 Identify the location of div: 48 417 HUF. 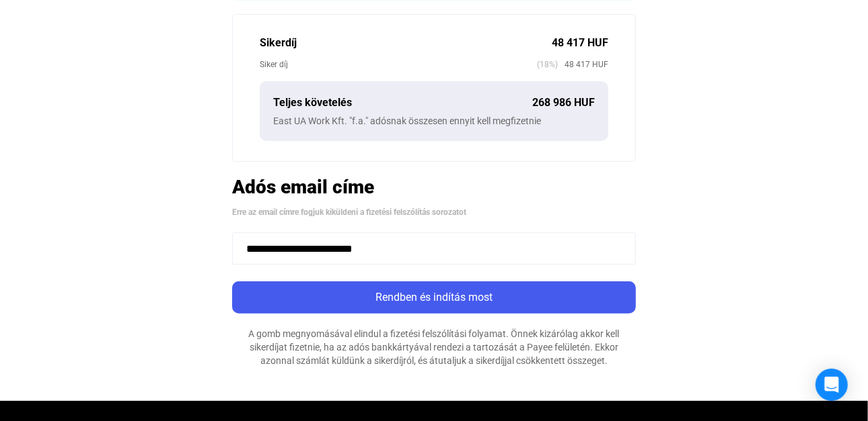
(580, 43).